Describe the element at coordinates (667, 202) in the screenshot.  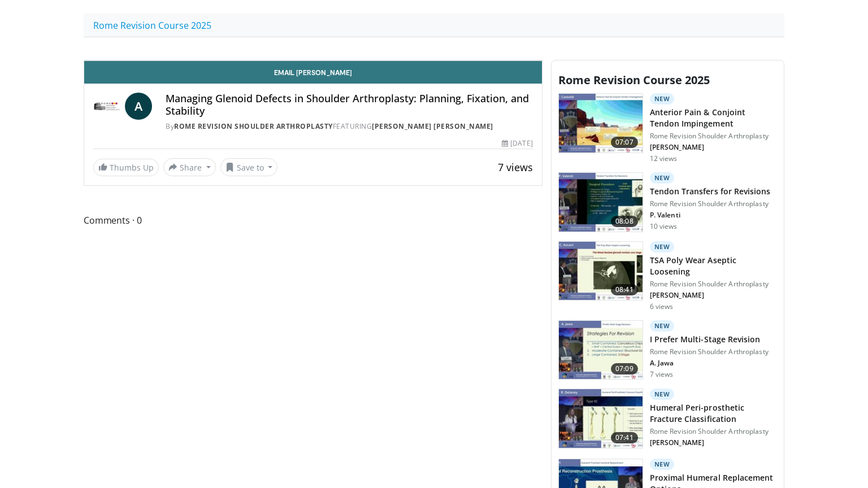
I see `a: 08:08 New Tendon Transfers for Revisions Rome Revision Shoulder Arthroplasty P. Valenti 10 views` at that location.